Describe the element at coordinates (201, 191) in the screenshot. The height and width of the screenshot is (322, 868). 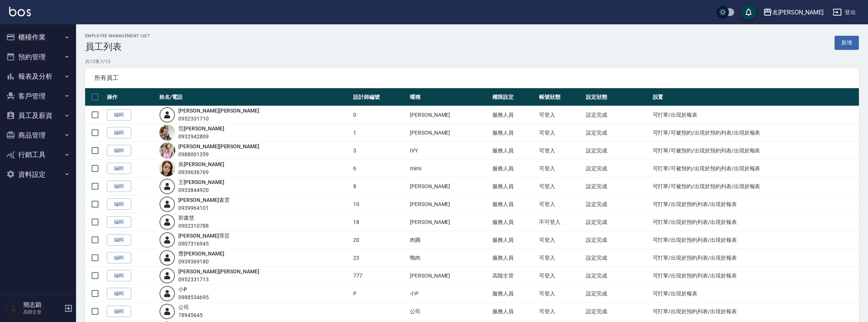
I see `div: 0933844920` at that location.